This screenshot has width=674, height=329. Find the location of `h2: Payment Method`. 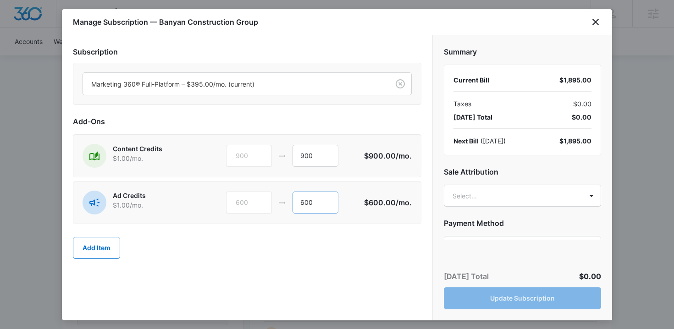

h2: Payment Method is located at coordinates (522, 223).